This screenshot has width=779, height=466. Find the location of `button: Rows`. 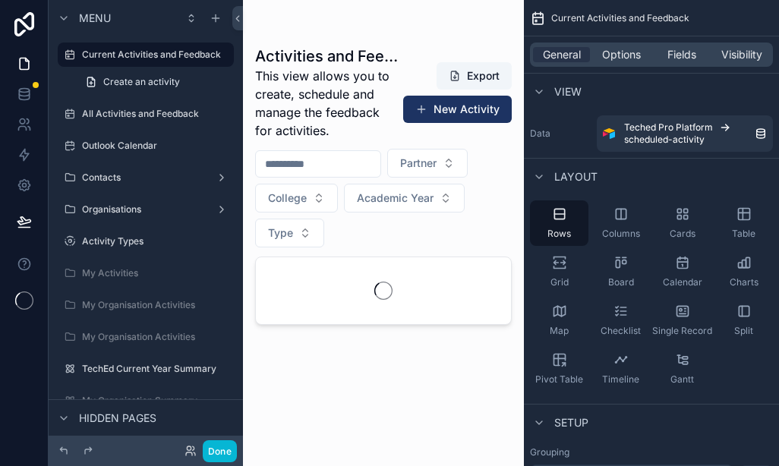

button: Rows is located at coordinates (559, 223).